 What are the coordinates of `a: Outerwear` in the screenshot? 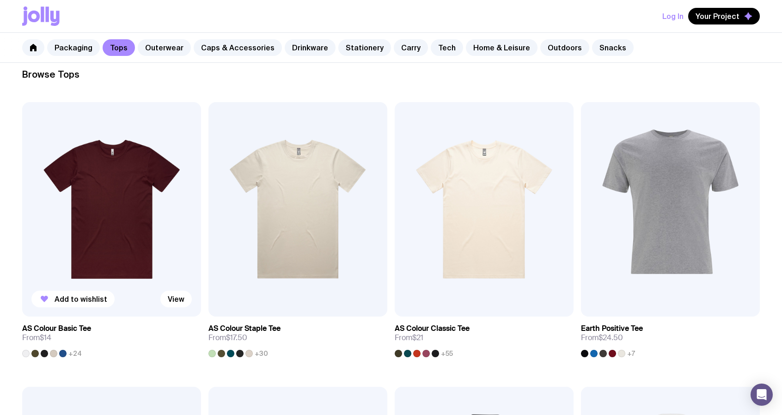 It's located at (164, 48).